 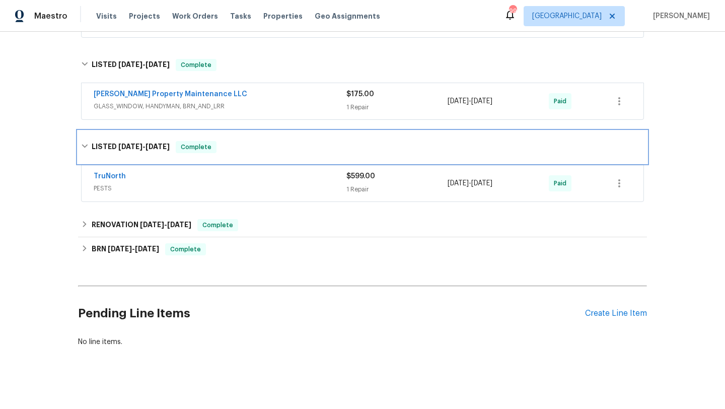 I want to click on span: Visits, so click(x=106, y=16).